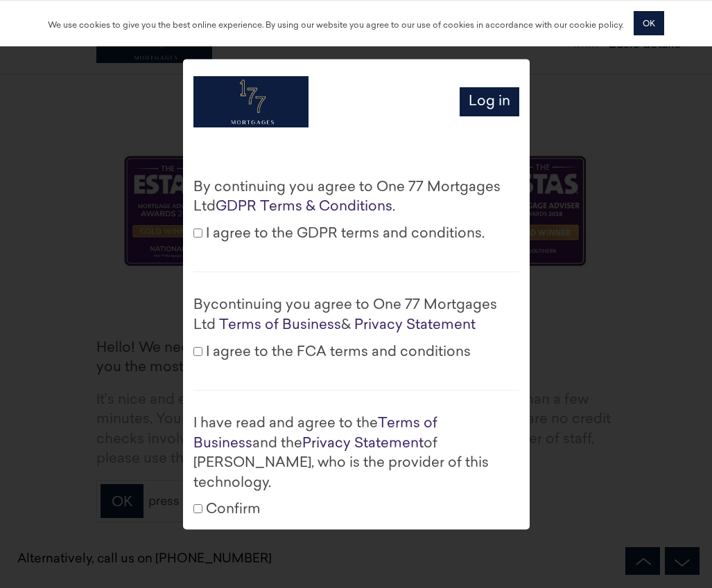 The image size is (712, 588). What do you see at coordinates (489, 101) in the screenshot?
I see `a: Log in` at bounding box center [489, 101].